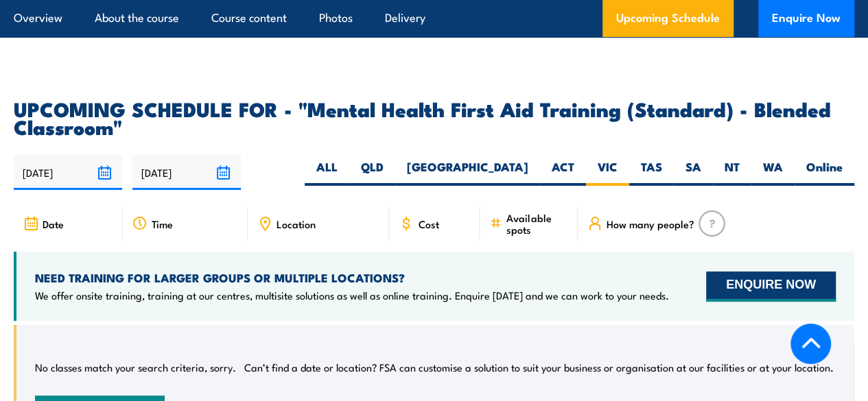 The width and height of the screenshot is (868, 401). I want to click on input: To date, so click(186, 172).